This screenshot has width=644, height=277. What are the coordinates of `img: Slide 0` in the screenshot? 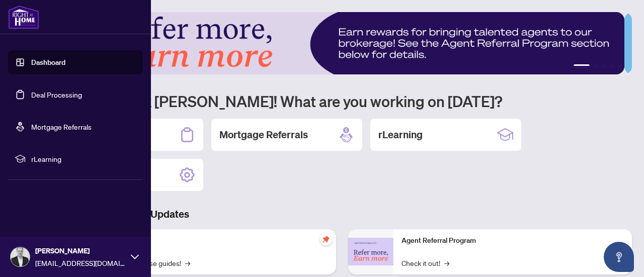 It's located at (338, 43).